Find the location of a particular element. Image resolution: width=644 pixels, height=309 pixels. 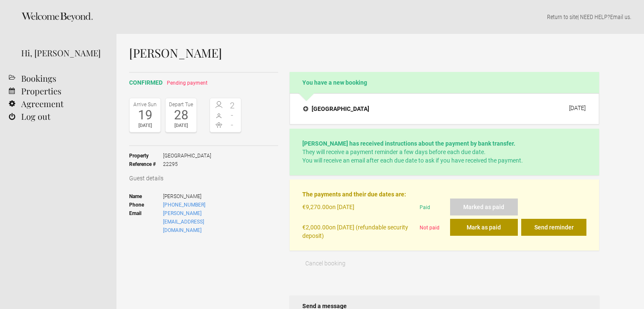

strong: Property is located at coordinates (146, 156).